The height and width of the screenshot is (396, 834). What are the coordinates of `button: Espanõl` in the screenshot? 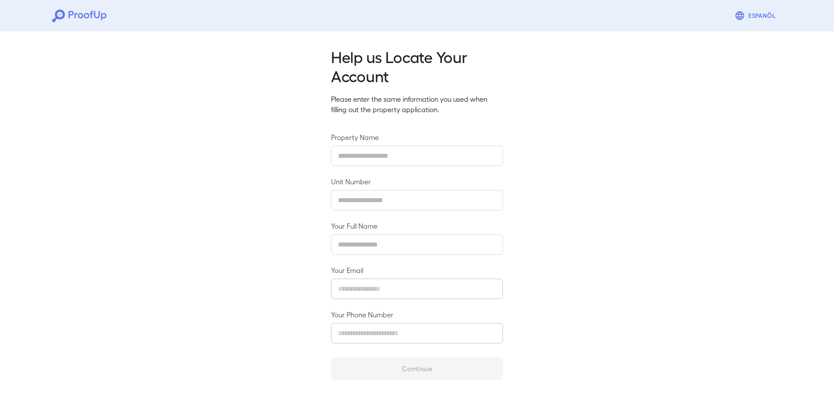 It's located at (756, 16).